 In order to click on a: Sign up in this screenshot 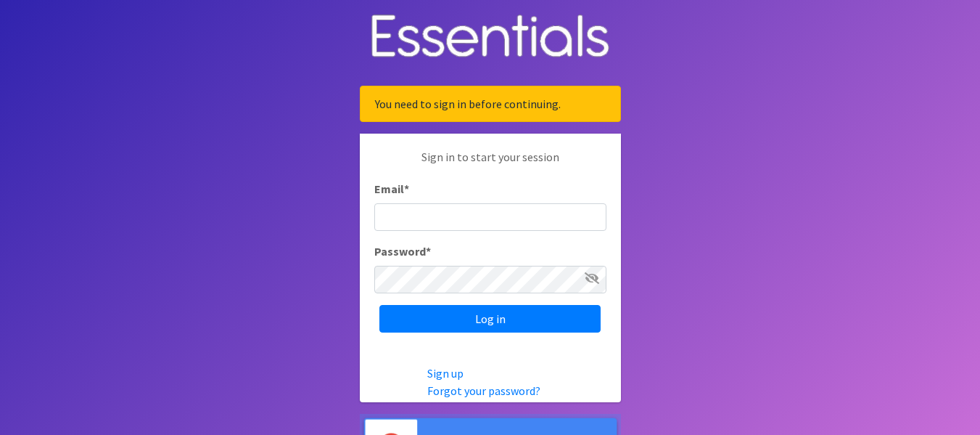, I will do `click(445, 373)`.